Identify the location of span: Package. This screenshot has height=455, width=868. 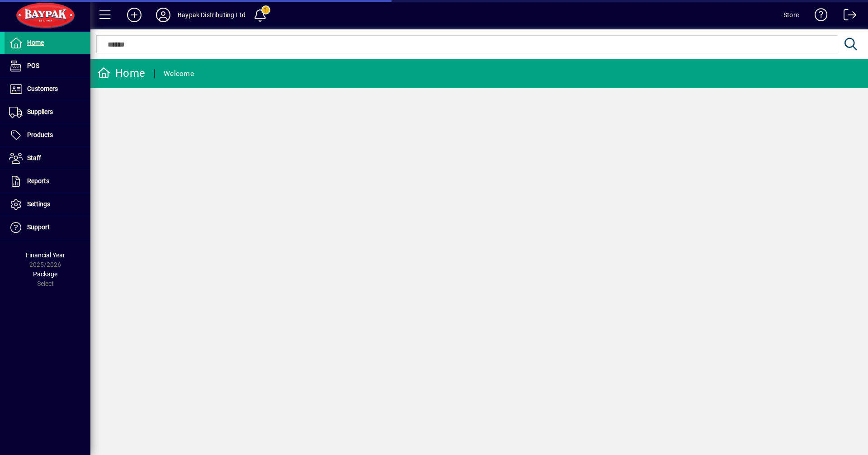
(45, 274).